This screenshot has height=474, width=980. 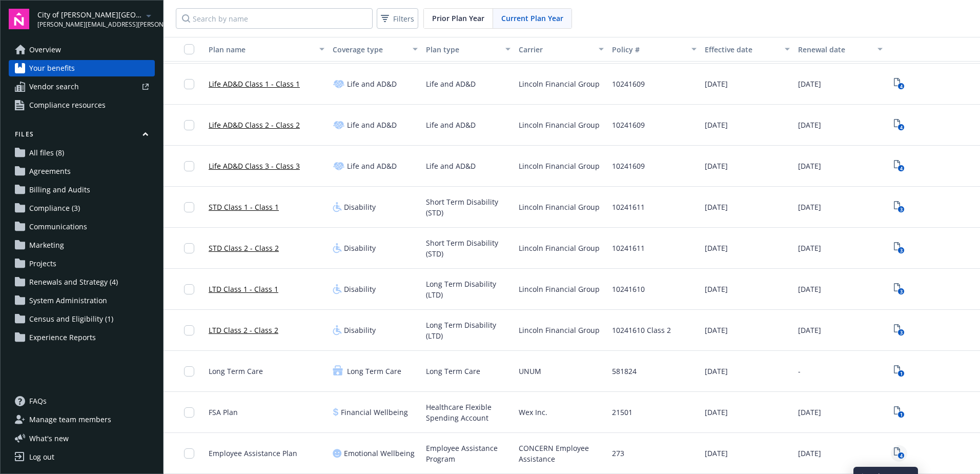 What do you see at coordinates (628, 165) in the screenshot?
I see `span: 10241609` at bounding box center [628, 165].